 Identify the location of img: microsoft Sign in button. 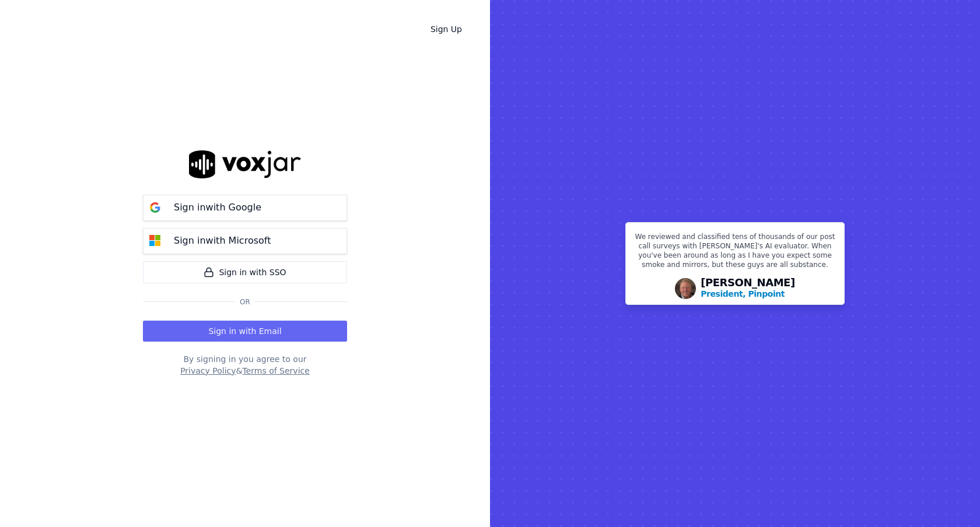
(155, 241).